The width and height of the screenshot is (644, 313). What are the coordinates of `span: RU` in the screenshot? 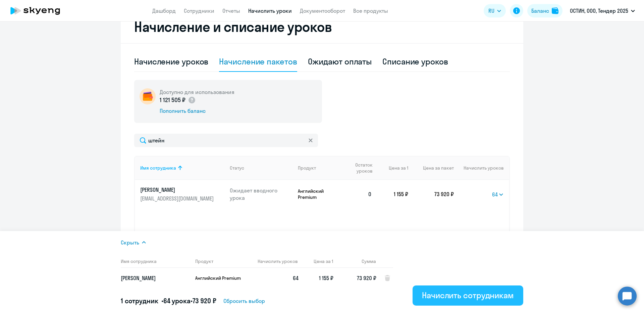 It's located at (491, 11).